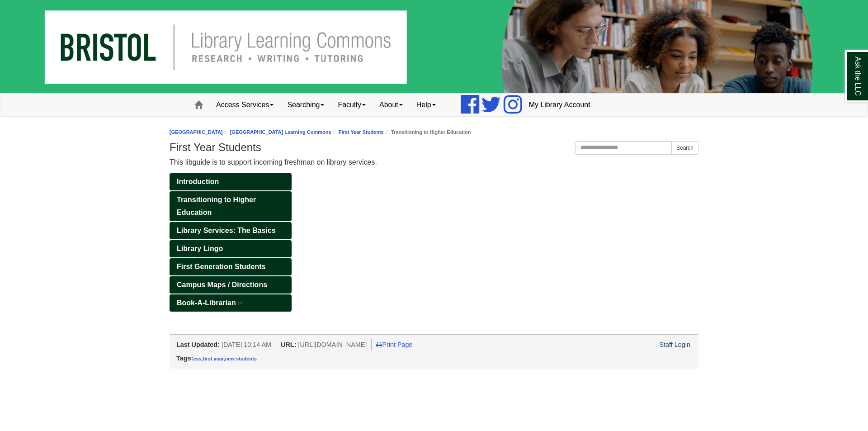  Describe the element at coordinates (352, 105) in the screenshot. I see `a: Faculty` at that location.